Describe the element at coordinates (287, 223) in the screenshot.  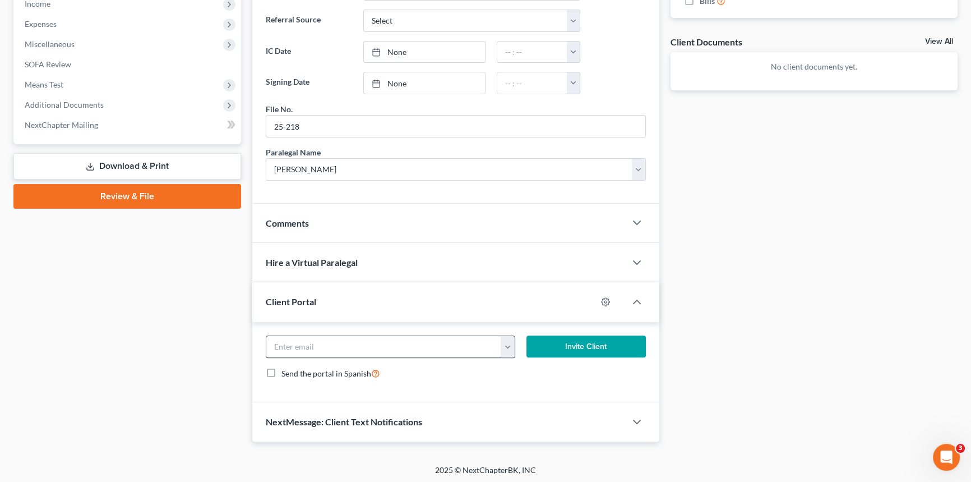
I see `span: Comments` at that location.